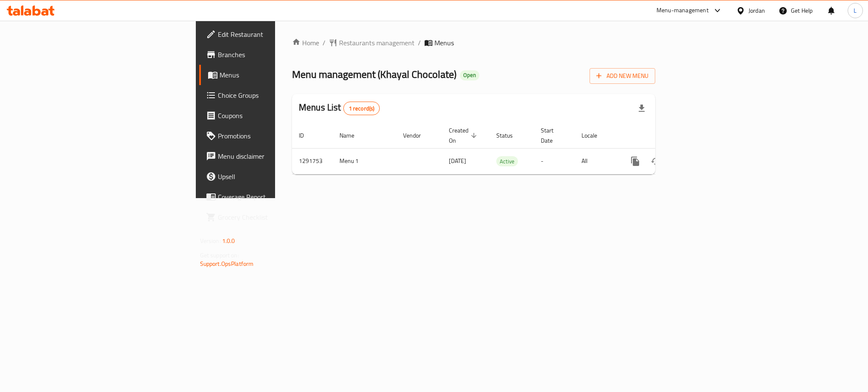 The image size is (868, 392). Describe the element at coordinates (307, 135) in the screenshot. I see `span: ID` at that location.